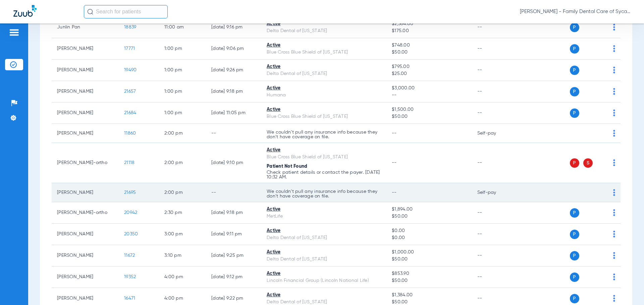 Image resolution: width=644 pixels, height=305 pixels. I want to click on span: 20942, so click(130, 213).